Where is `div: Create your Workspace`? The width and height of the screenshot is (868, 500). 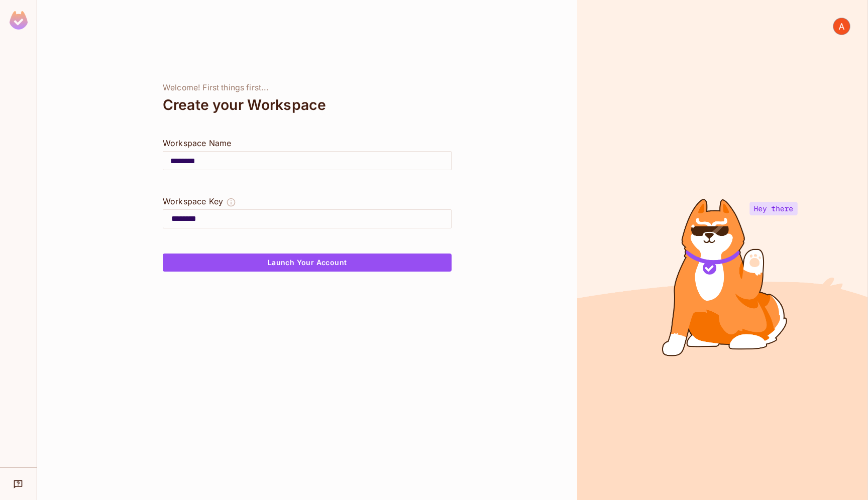 div: Create your Workspace is located at coordinates (307, 105).